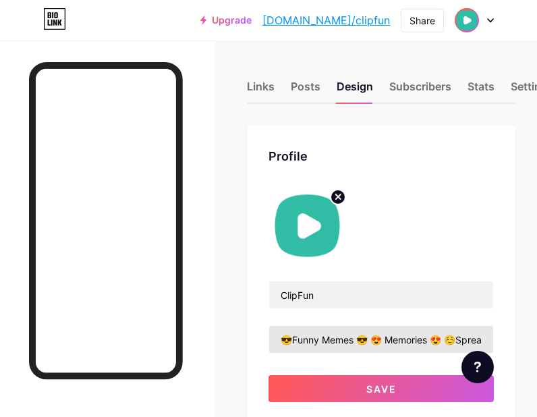 The width and height of the screenshot is (537, 417). What do you see at coordinates (381, 388) in the screenshot?
I see `span: Save` at bounding box center [381, 388].